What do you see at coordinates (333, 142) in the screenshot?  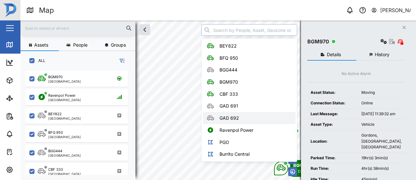 I see `div: Location:` at bounding box center [333, 142].